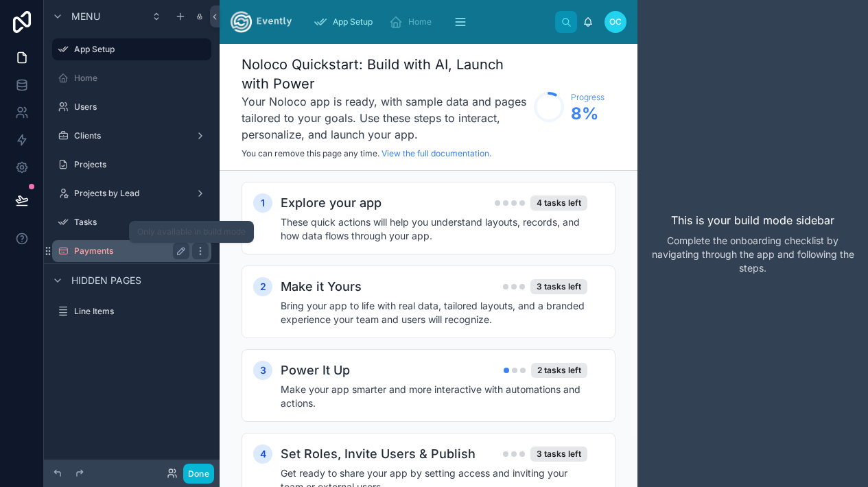 The width and height of the screenshot is (868, 487). I want to click on label: Tasks, so click(142, 222).